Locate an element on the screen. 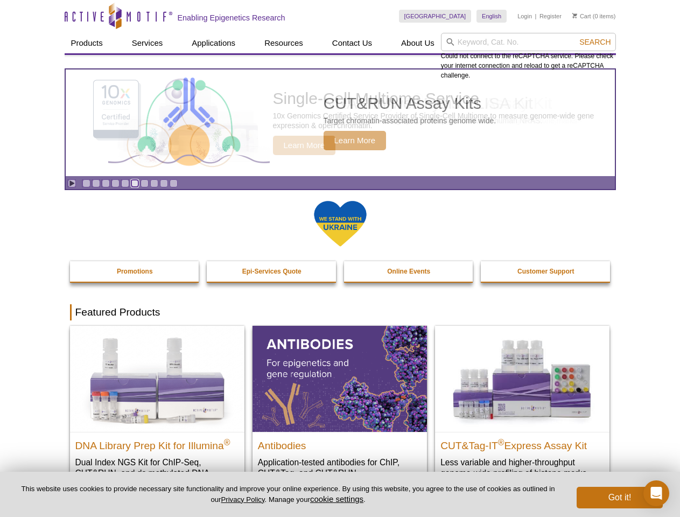 This screenshot has width=680, height=517. a: All Antibodies Antibodies Application-tested antibodies for ChIP, CUT&Tag, and CUT&RUN. is located at coordinates (340, 407).